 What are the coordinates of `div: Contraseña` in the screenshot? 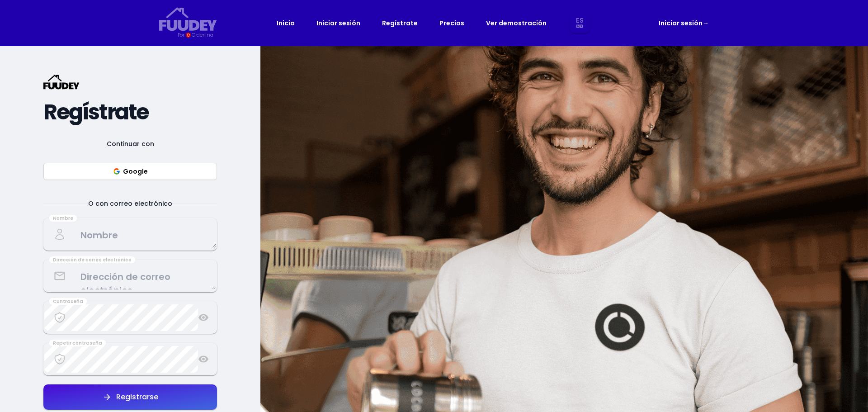 It's located at (68, 302).